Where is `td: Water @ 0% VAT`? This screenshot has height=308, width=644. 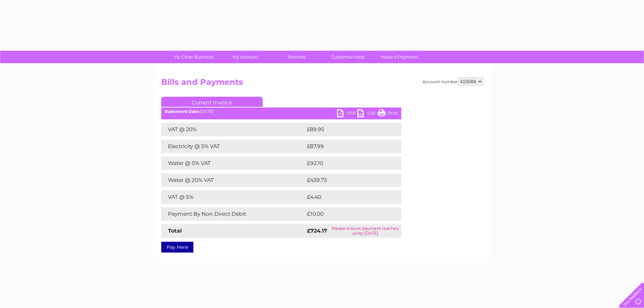 td: Water @ 0% VAT is located at coordinates (233, 163).